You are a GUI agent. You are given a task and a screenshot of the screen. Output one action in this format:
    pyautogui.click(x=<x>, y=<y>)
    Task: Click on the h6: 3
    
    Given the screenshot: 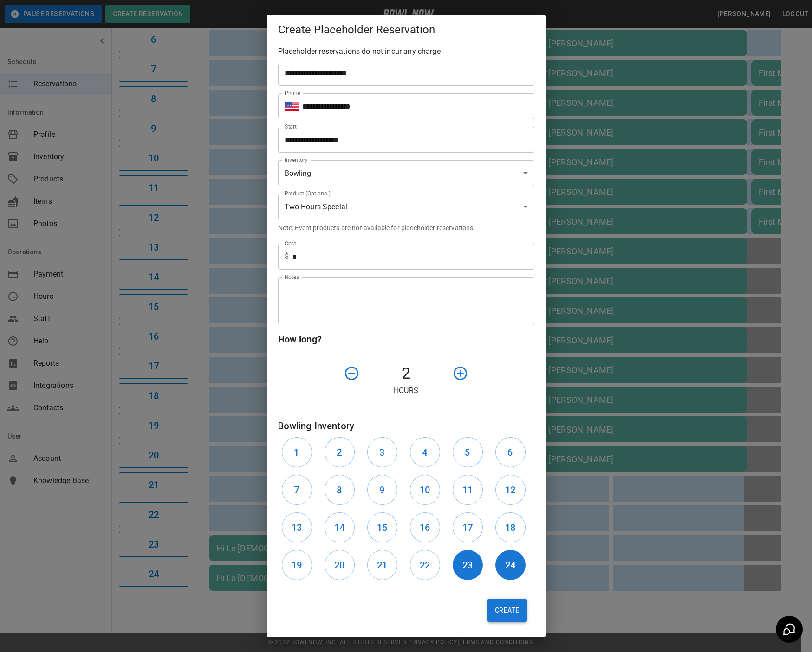 What is the action you would take?
    pyautogui.click(x=381, y=452)
    